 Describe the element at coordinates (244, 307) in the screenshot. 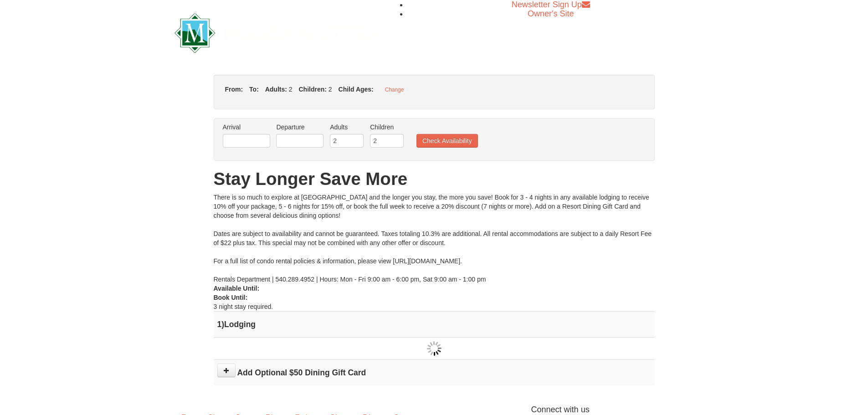

I see `span: 3 night stay required.` at that location.